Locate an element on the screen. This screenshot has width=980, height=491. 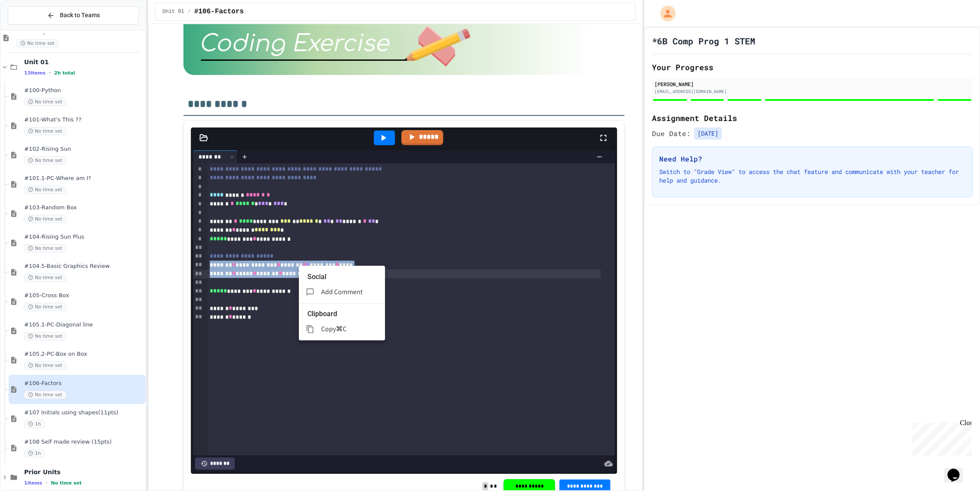
span: #101-What's This ?? is located at coordinates (84, 120).